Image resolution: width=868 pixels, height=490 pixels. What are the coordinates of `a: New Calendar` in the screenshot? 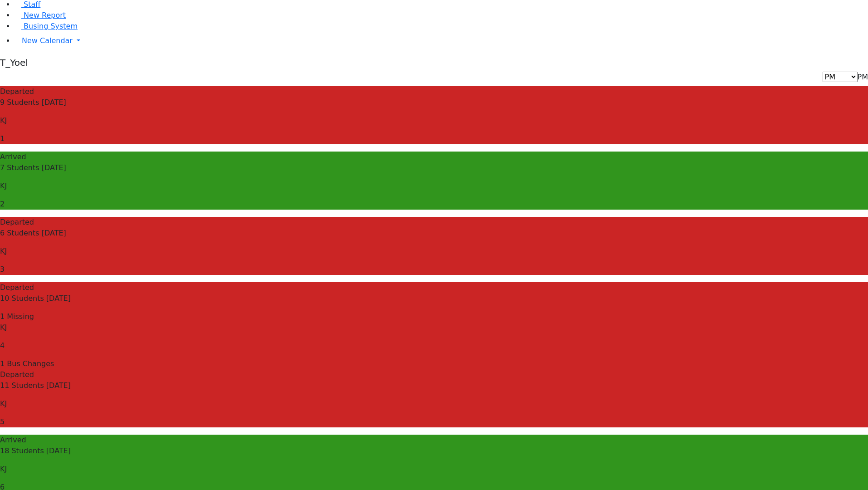 It's located at (441, 41).